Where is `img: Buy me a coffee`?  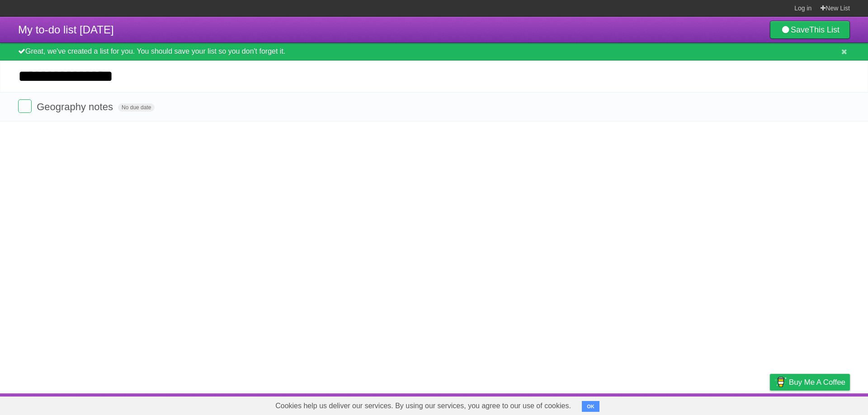 img: Buy me a coffee is located at coordinates (780, 382).